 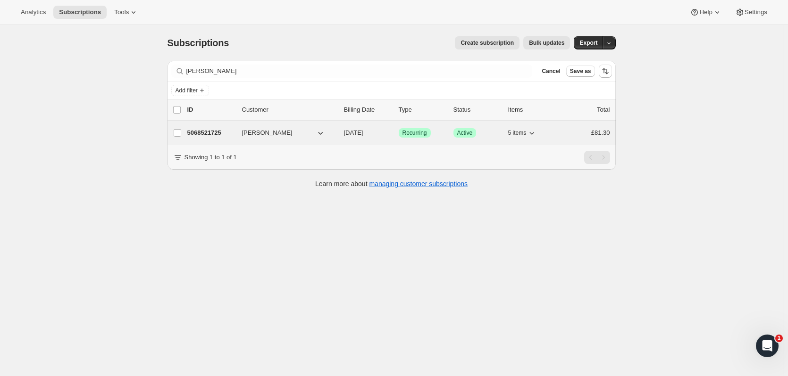 What do you see at coordinates (597, 158) in the screenshot?
I see `nav: Pagination` at bounding box center [597, 158].